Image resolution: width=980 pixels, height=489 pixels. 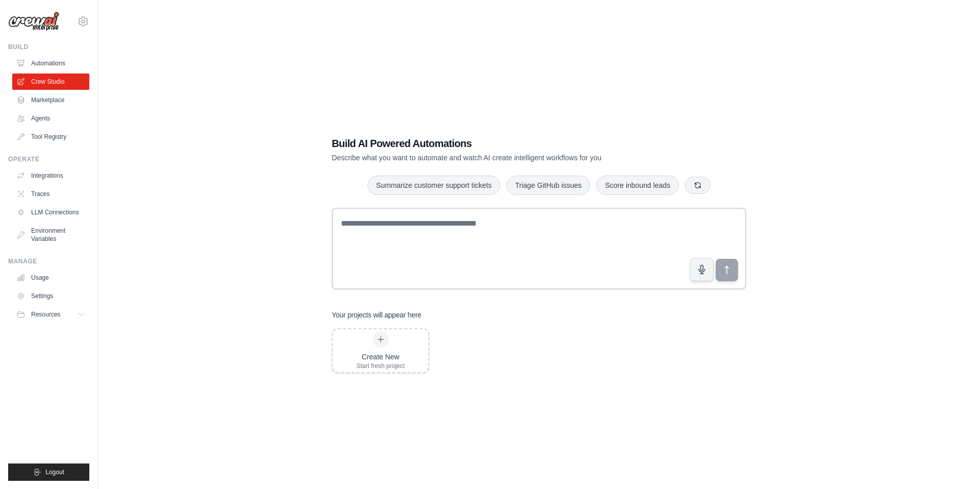 What do you see at coordinates (50, 137) in the screenshot?
I see `a: Tool Registry` at bounding box center [50, 137].